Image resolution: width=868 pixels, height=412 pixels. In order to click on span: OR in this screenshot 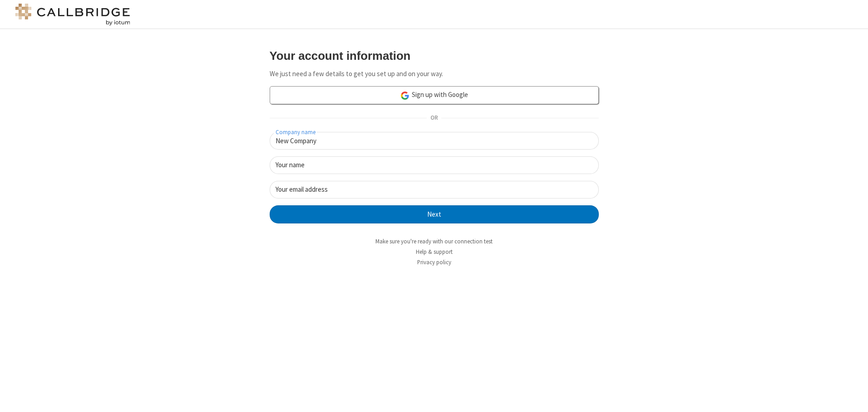, I will do `click(434, 118)`.